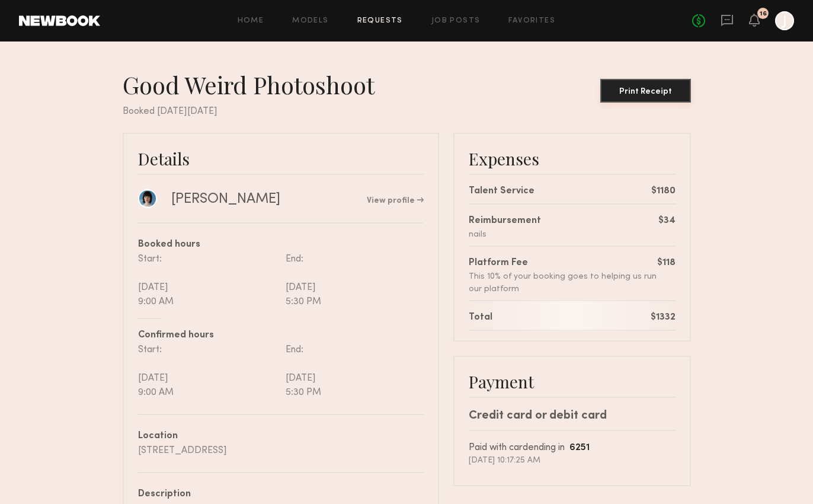 Image resolution: width=813 pixels, height=504 pixels. I want to click on div: Total, so click(481, 318).